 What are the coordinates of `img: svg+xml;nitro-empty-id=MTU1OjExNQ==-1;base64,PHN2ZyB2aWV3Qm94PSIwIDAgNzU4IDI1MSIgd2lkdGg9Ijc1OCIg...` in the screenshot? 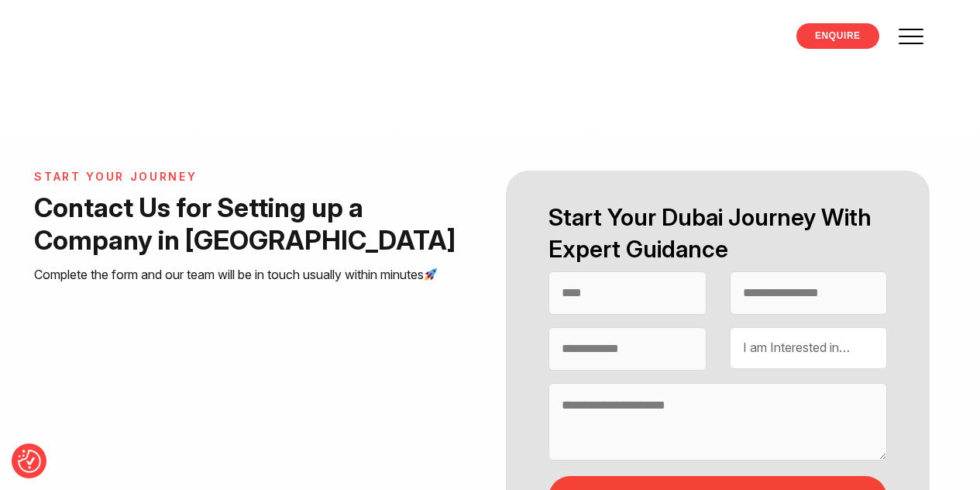 It's located at (104, 40).